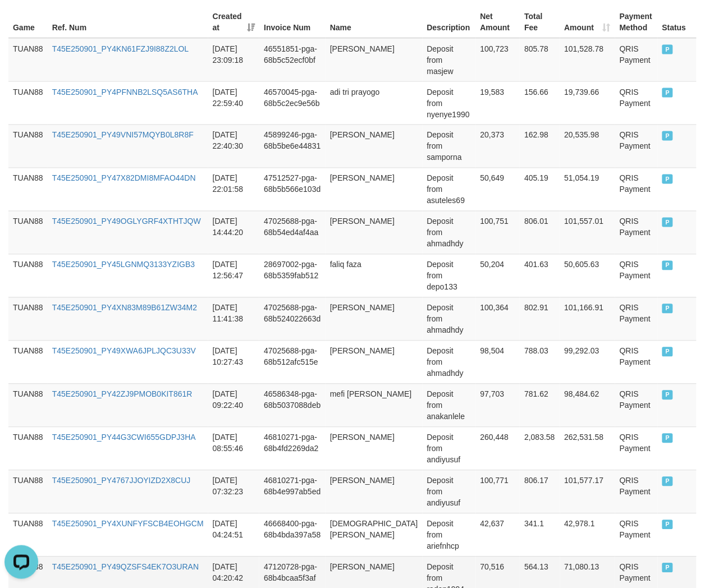 This screenshot has width=705, height=588. I want to click on a: T45E250901_PY4PFNNB2LSQ5AS6THA, so click(125, 92).